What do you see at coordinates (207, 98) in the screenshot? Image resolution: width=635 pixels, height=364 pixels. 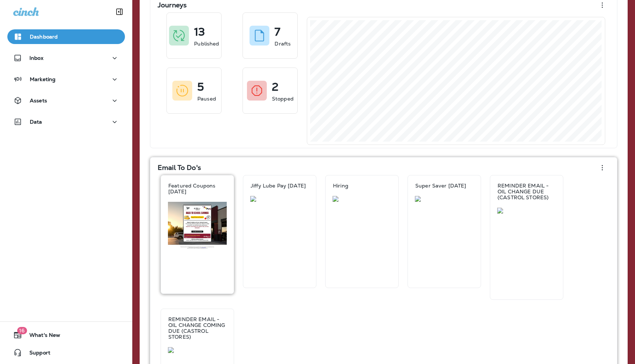 I see `p: Paused` at bounding box center [207, 98].